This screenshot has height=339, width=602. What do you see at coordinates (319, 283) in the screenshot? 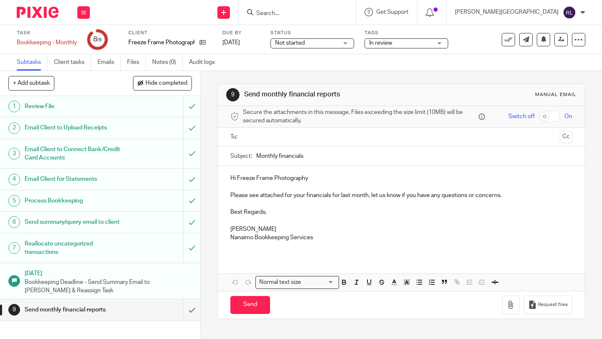
I see `input: Search for option` at bounding box center [319, 283].